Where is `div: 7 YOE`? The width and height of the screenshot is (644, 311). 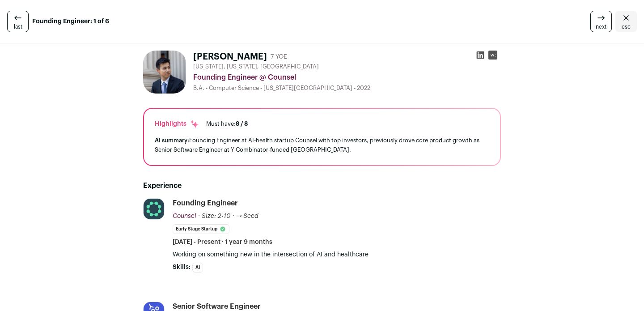 div: 7 YOE is located at coordinates (279, 57).